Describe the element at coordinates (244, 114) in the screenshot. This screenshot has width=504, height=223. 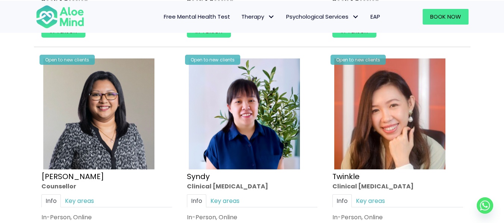
I see `img: Syndy` at that location.